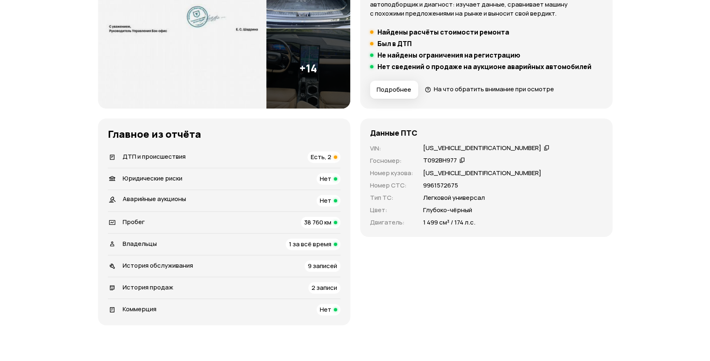 Image resolution: width=710 pixels, height=361 pixels. I want to click on button: Подробнее, so click(394, 90).